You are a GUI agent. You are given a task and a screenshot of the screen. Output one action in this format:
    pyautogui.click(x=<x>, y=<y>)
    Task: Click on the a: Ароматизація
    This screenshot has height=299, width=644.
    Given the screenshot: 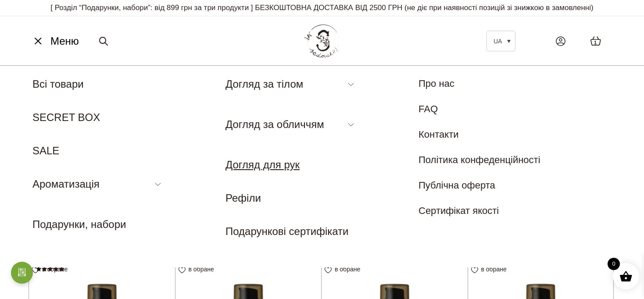 What is the action you would take?
    pyautogui.click(x=66, y=184)
    